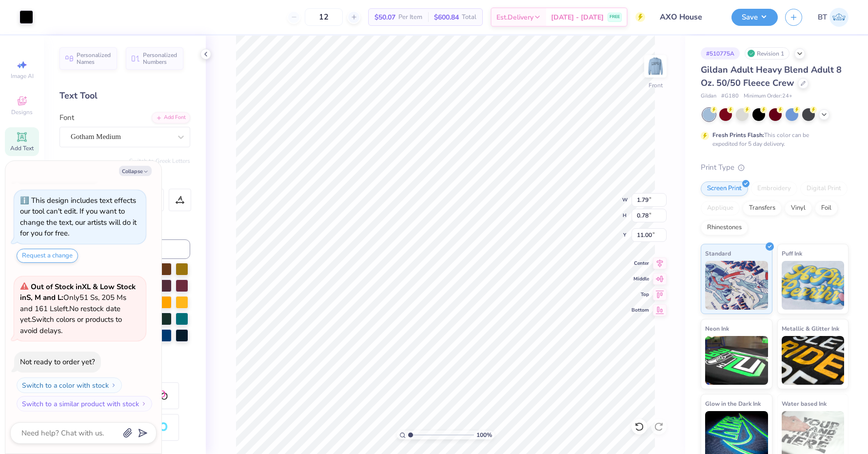 This screenshot has height=454, width=868. What do you see at coordinates (730, 96) in the screenshot?
I see `span: # G180` at bounding box center [730, 96].